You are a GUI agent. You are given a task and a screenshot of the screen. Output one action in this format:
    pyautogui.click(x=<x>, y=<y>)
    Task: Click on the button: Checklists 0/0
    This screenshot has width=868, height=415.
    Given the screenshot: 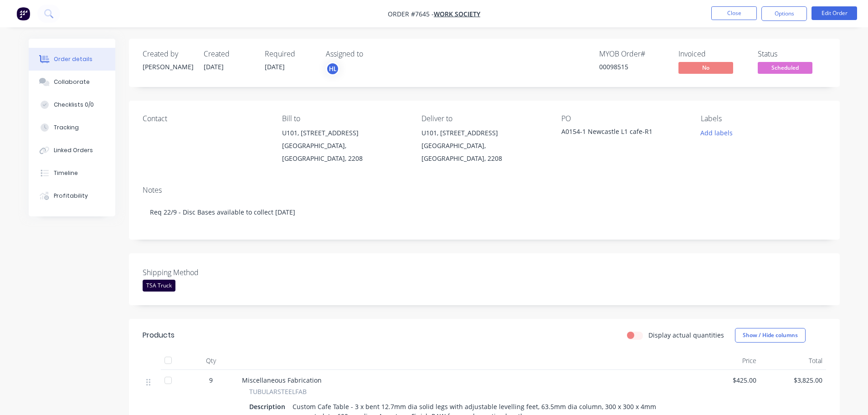 What is the action you would take?
    pyautogui.click(x=72, y=105)
    